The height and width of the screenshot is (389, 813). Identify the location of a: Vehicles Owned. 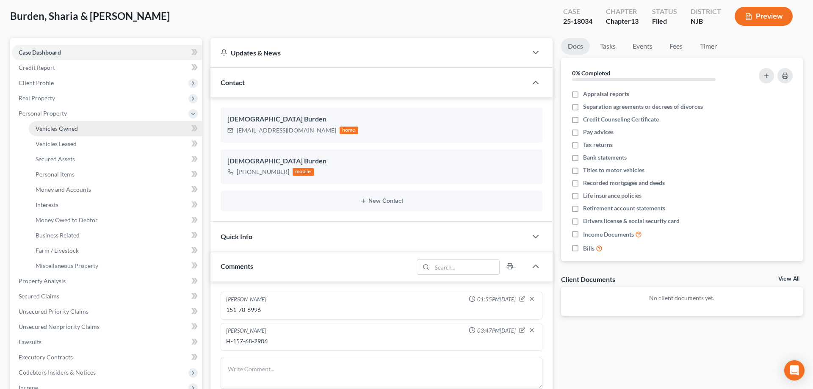
(115, 129).